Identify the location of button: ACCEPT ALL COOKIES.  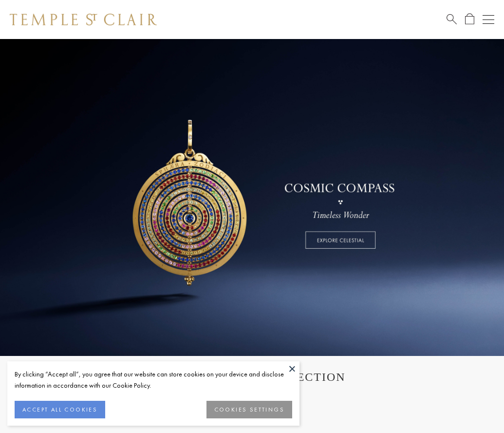
(60, 409).